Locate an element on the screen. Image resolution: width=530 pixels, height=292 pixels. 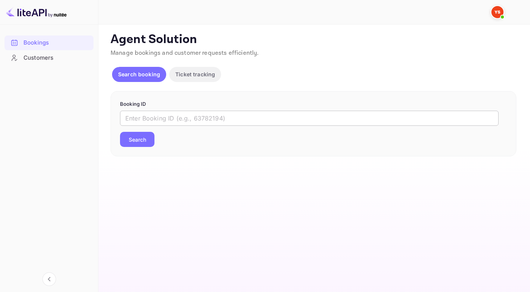
p: Ticket tracking is located at coordinates (195, 74).